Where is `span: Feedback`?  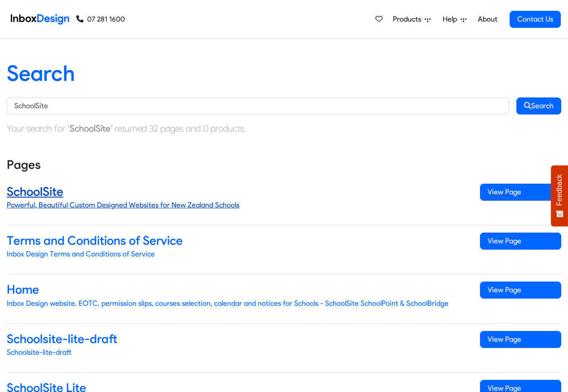 span: Feedback is located at coordinates (559, 190).